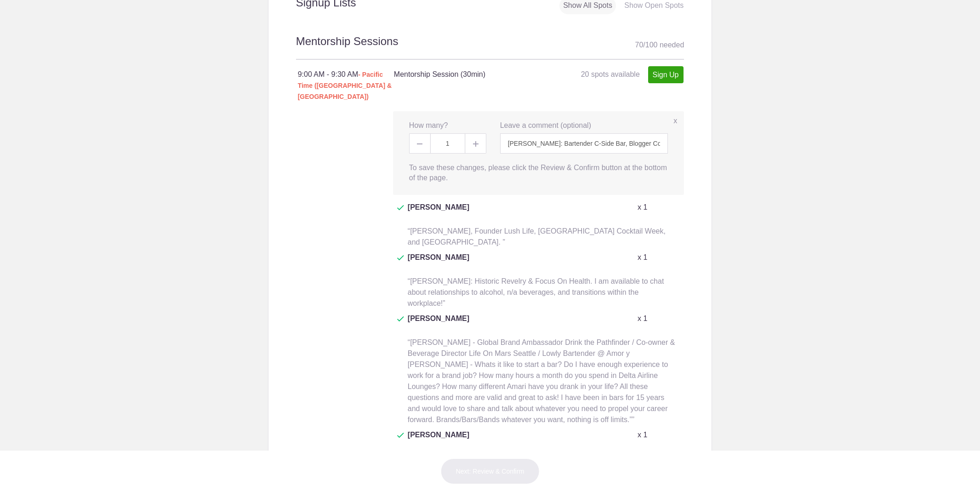 The width and height of the screenshot is (980, 492). I want to click on label: Leave a comment (optional), so click(546, 126).